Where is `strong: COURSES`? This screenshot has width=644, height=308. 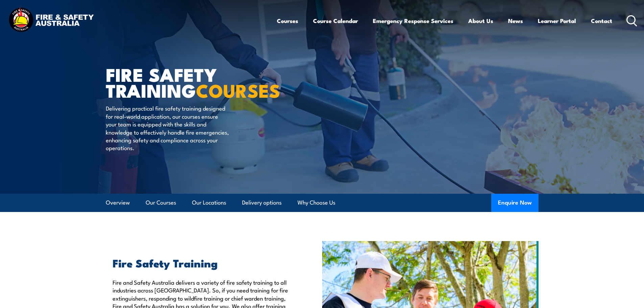 strong: COURSES is located at coordinates (238, 90).